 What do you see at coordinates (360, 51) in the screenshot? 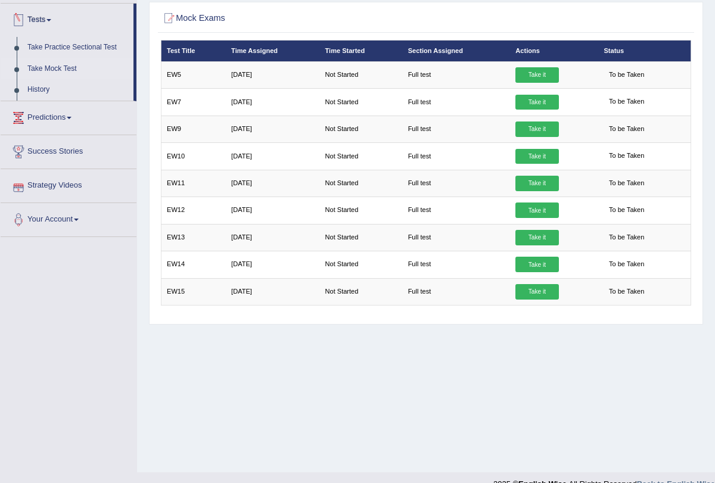
I see `th: Time Started` at bounding box center [360, 51].